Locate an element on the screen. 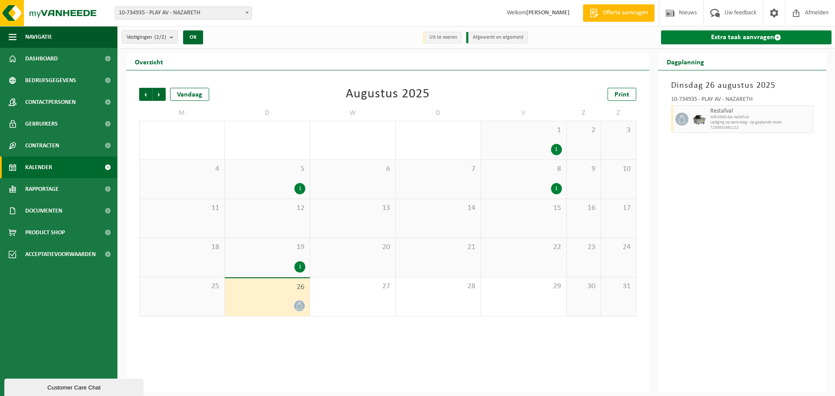 The width and height of the screenshot is (835, 396). span: Navigatie is located at coordinates (39, 37).